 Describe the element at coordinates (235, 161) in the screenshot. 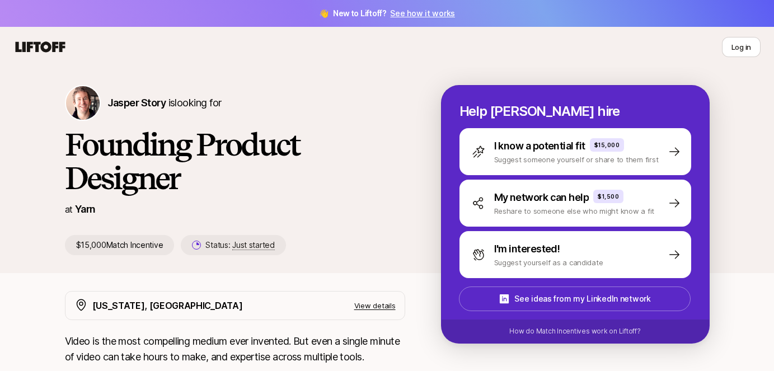

I see `h1: Founding Product Designer` at that location.